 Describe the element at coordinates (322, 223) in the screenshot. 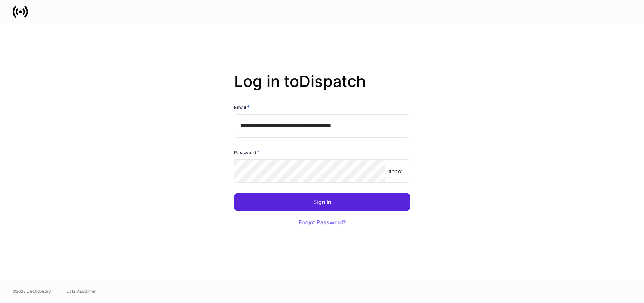

I see `div: Forgot Password?` at that location.